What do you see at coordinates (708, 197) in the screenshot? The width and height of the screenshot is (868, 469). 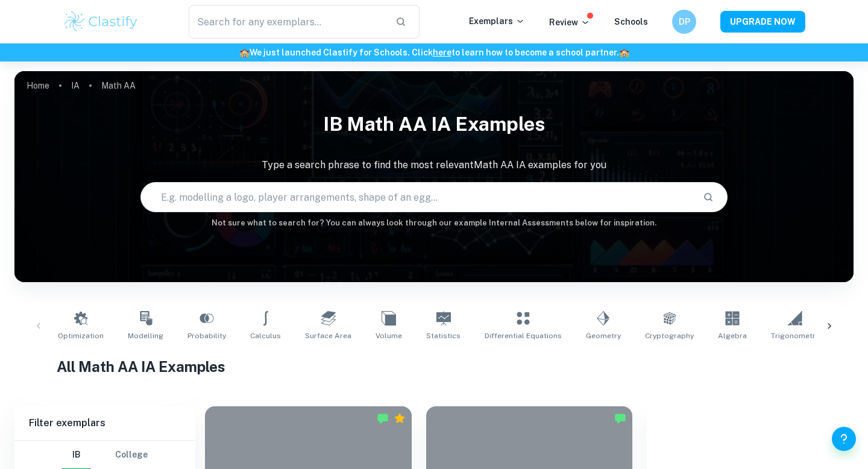 I see `button: Search` at bounding box center [708, 197].